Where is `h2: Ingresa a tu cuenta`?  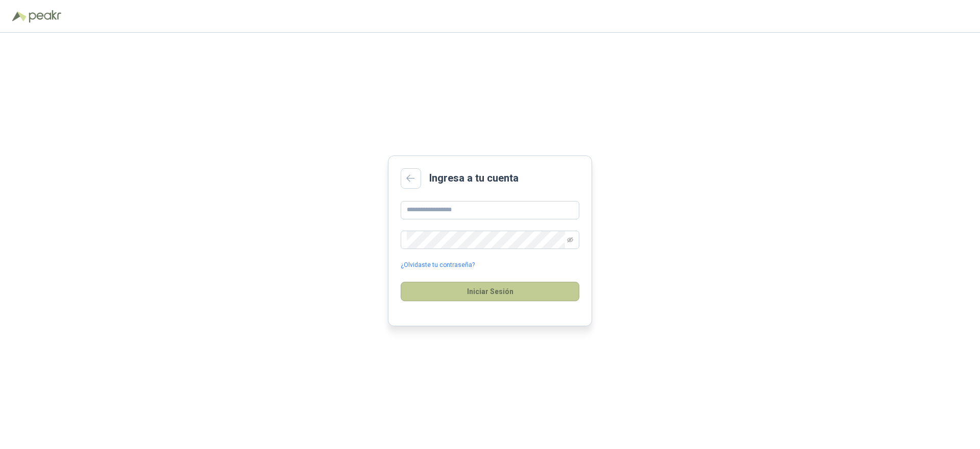 h2: Ingresa a tu cuenta is located at coordinates (474, 178).